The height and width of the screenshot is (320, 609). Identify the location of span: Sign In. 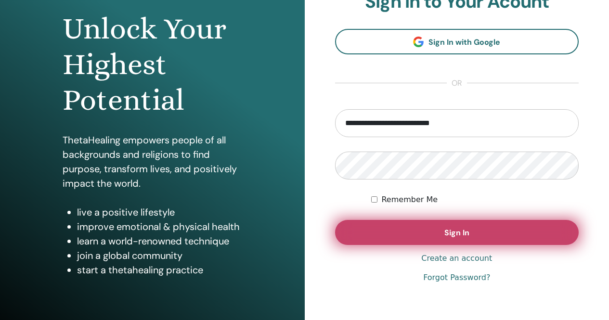
(457, 233).